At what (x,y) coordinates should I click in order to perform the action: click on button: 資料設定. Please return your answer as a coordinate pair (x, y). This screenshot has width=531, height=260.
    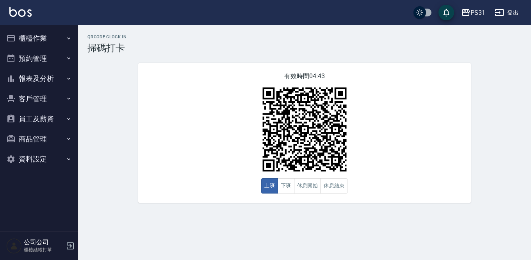
    Looking at the image, I should click on (39, 159).